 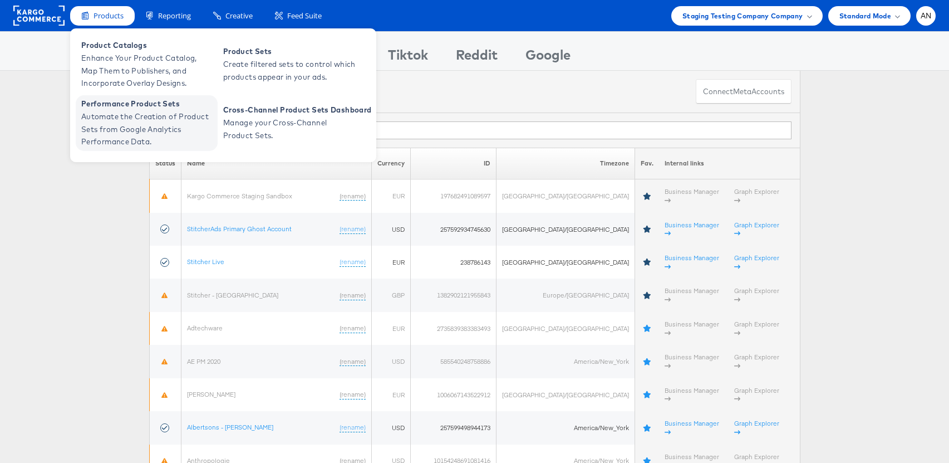 What do you see at coordinates (391, 294) in the screenshot?
I see `td: GBP` at bounding box center [391, 294].